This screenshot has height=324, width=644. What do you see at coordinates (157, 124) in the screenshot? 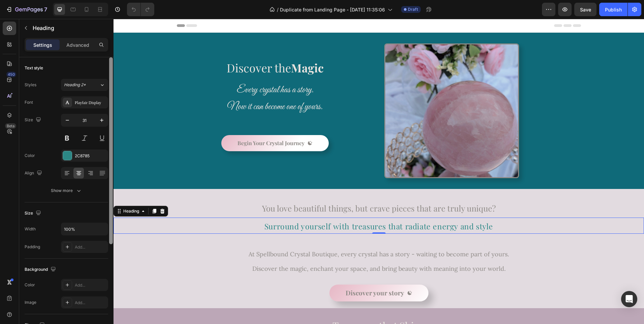
I see `span: Begin Your Crystal Journey` at bounding box center [157, 124].